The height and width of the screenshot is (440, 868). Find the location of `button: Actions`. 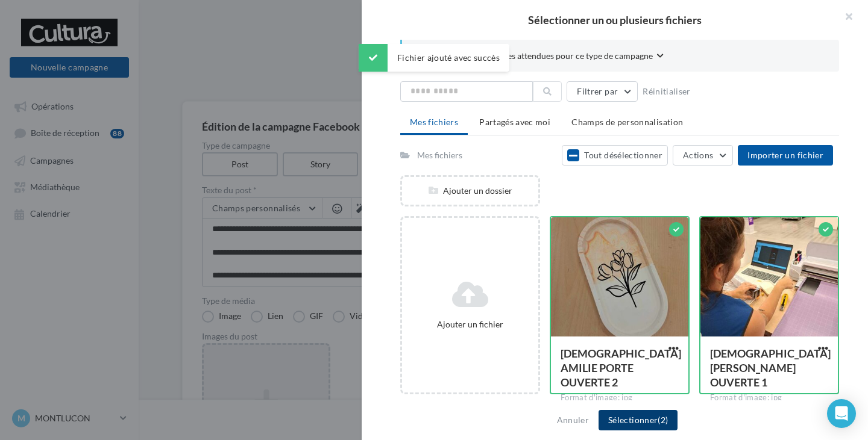

button: Actions is located at coordinates (703, 156).